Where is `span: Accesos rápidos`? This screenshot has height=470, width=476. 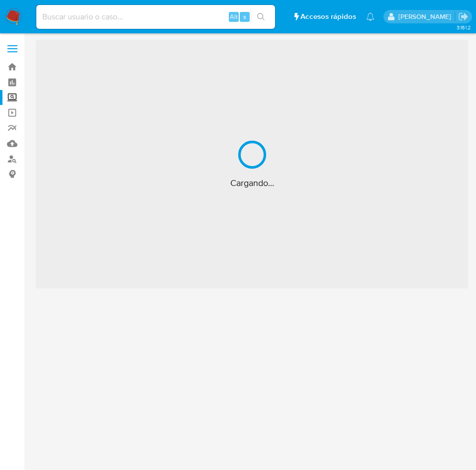
span: Accesos rápidos is located at coordinates (328, 16).